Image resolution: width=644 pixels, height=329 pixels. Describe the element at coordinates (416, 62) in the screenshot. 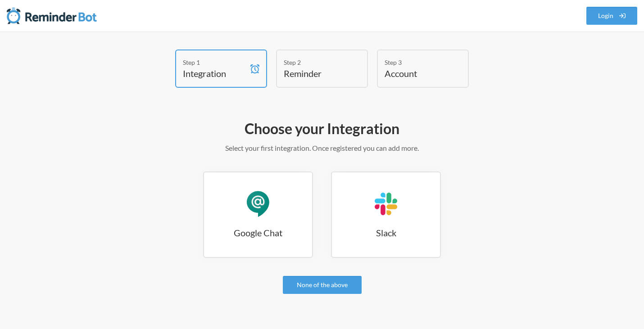

I see `div: Step 3` at that location.